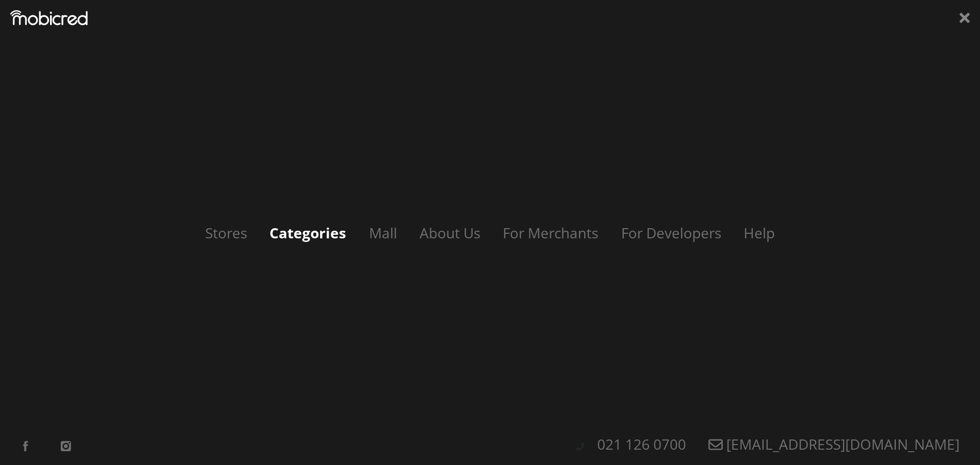 This screenshot has width=980, height=465. What do you see at coordinates (642, 444) in the screenshot?
I see `a: 021 126 0700` at bounding box center [642, 444].